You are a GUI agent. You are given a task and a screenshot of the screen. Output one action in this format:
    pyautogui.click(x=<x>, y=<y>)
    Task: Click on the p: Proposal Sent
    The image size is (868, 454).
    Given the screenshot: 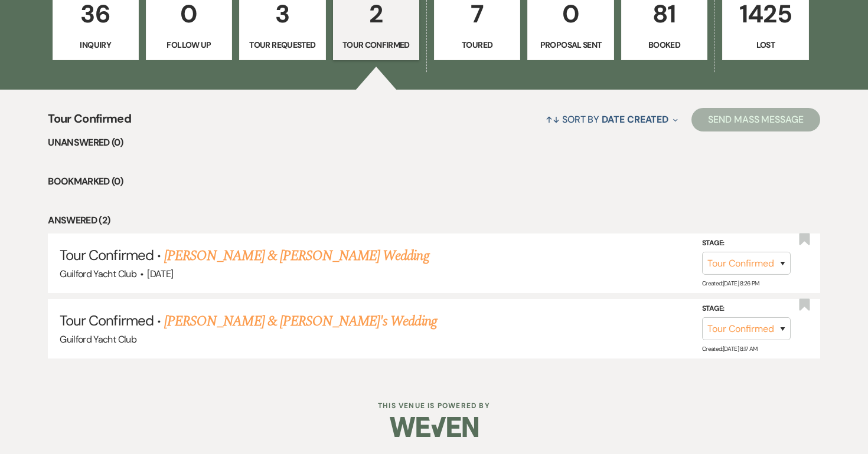 What is the action you would take?
    pyautogui.click(x=570, y=45)
    